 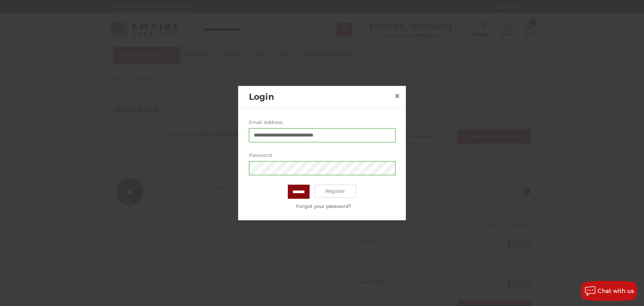 I want to click on a: Forgot your password?, so click(x=323, y=206).